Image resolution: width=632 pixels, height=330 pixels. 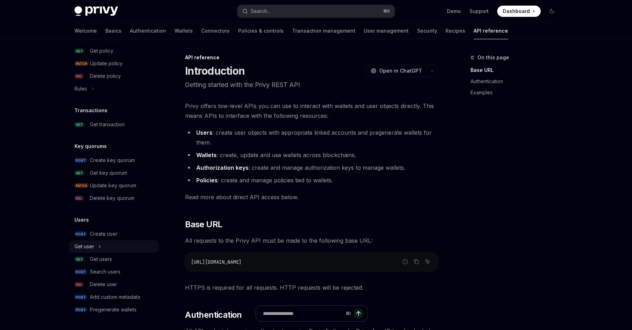 I want to click on button: Send message, so click(x=358, y=314).